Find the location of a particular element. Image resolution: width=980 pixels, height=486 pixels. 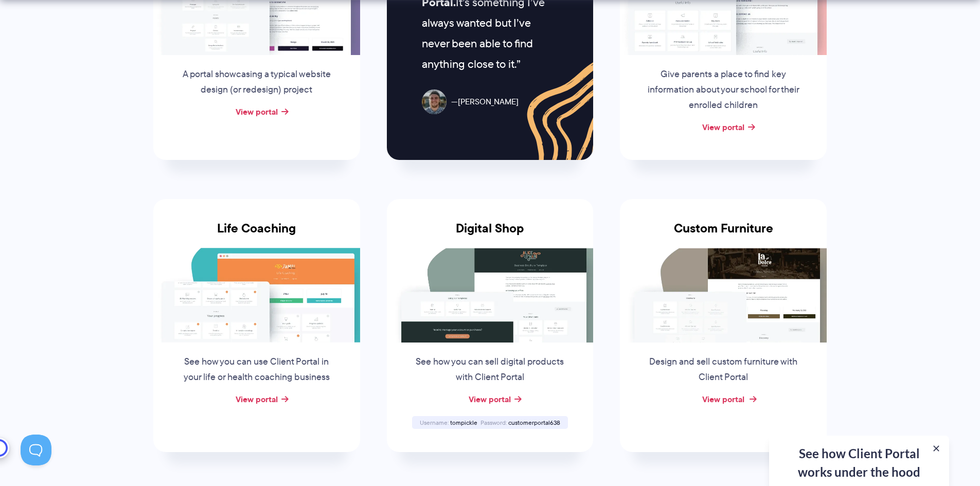

span: tompickle is located at coordinates (464, 422).